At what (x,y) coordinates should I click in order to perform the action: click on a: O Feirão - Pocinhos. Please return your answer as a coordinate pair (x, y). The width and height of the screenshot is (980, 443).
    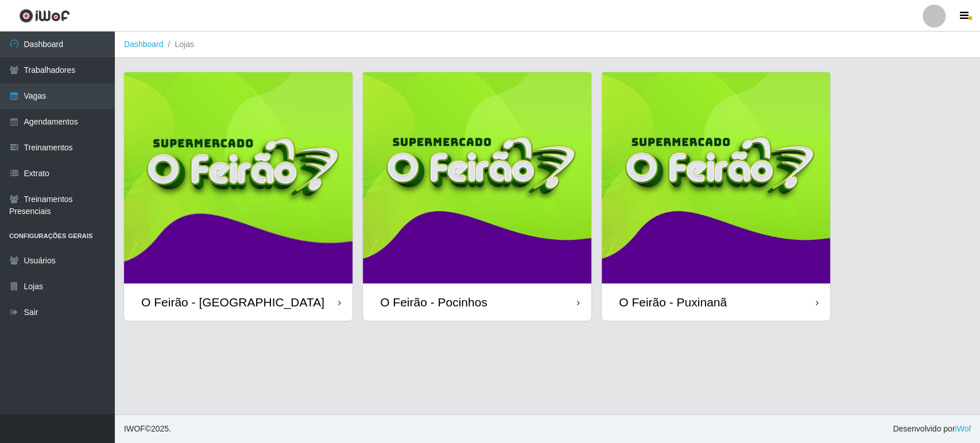
    Looking at the image, I should click on (477, 196).